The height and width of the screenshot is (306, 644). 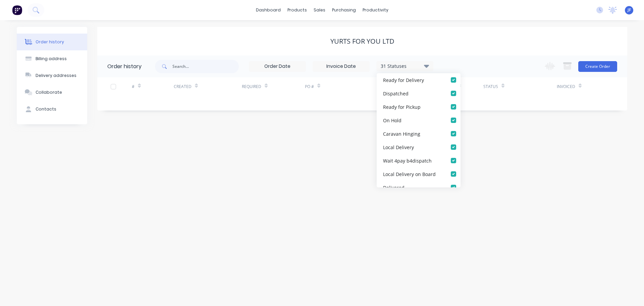 I want to click on div: Yurts For You Ltd, so click(x=362, y=41).